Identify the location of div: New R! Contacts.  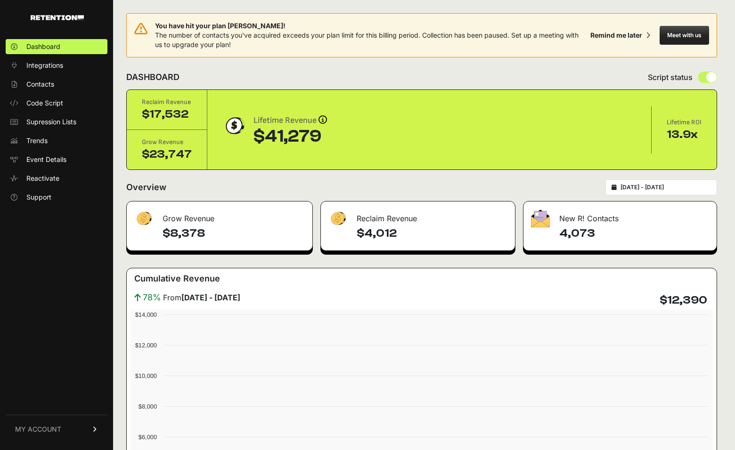
(620, 216).